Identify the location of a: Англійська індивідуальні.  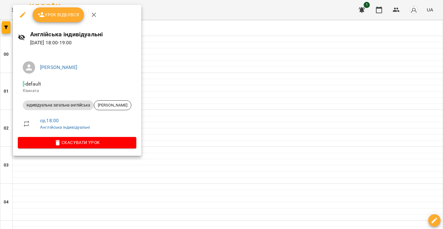
(65, 127).